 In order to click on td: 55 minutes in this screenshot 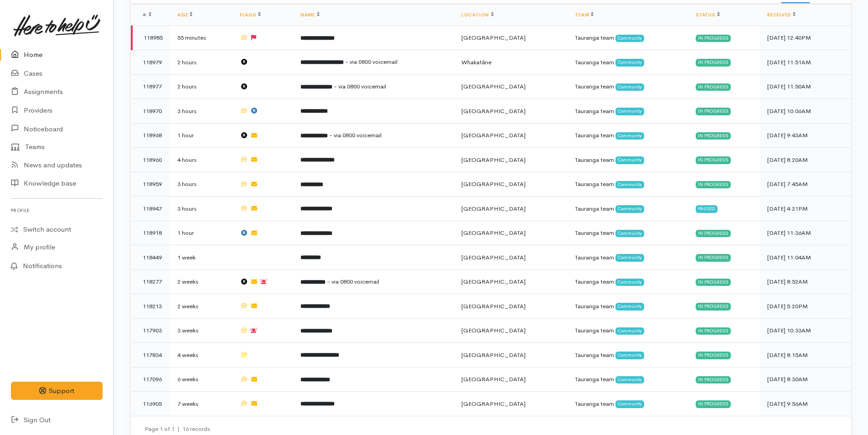, I will do `click(201, 38)`.